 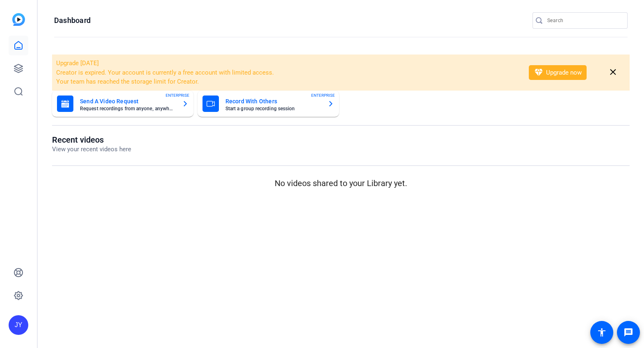 What do you see at coordinates (268, 104) in the screenshot?
I see `button: Record With OthersStart a group recording sessionENTERPRISE` at bounding box center [268, 104].